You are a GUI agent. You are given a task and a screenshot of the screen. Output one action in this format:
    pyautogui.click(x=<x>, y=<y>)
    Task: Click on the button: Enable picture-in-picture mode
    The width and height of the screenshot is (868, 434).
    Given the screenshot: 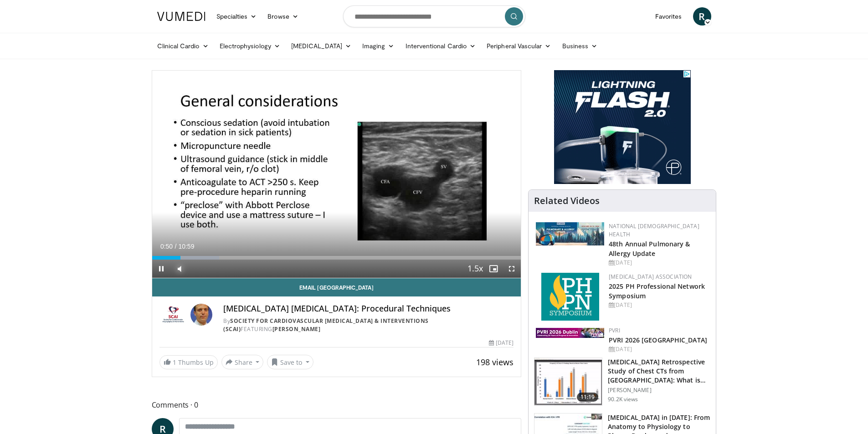 What is the action you would take?
    pyautogui.click(x=494, y=268)
    